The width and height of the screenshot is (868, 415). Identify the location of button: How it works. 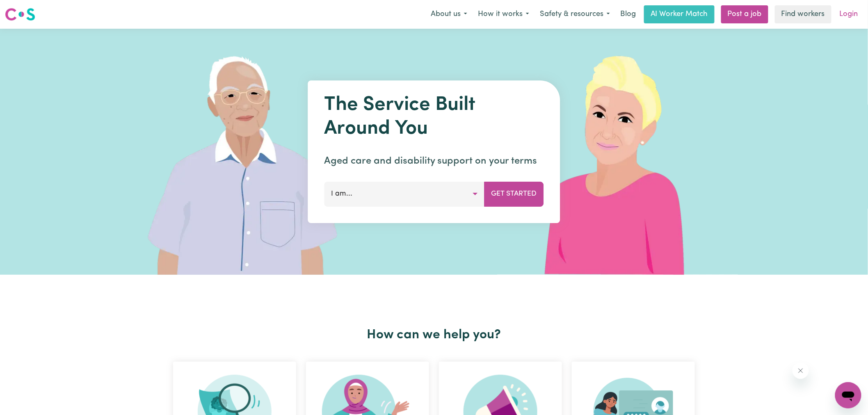
(503, 15).